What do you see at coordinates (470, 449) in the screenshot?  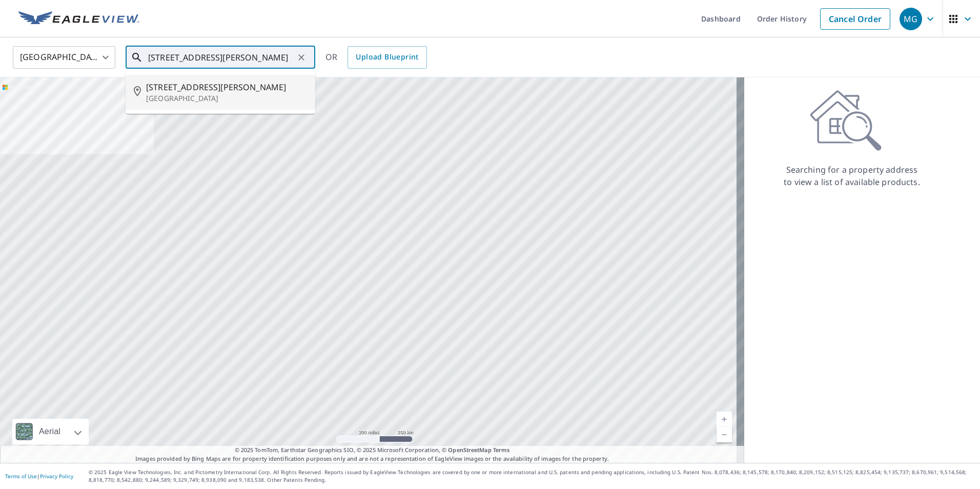 I see `a: OpenStreetMap` at bounding box center [470, 449].